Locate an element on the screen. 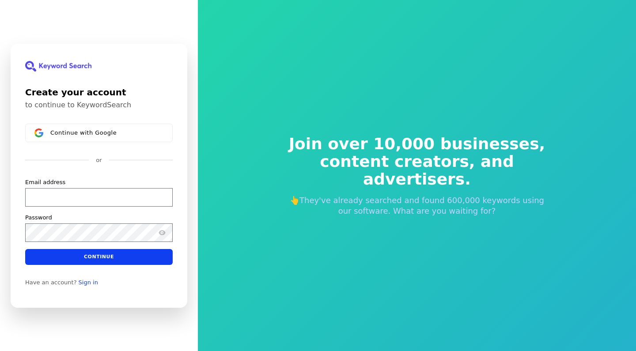 The image size is (636, 351). span: Join over 10,000 businesses, is located at coordinates (417, 144).